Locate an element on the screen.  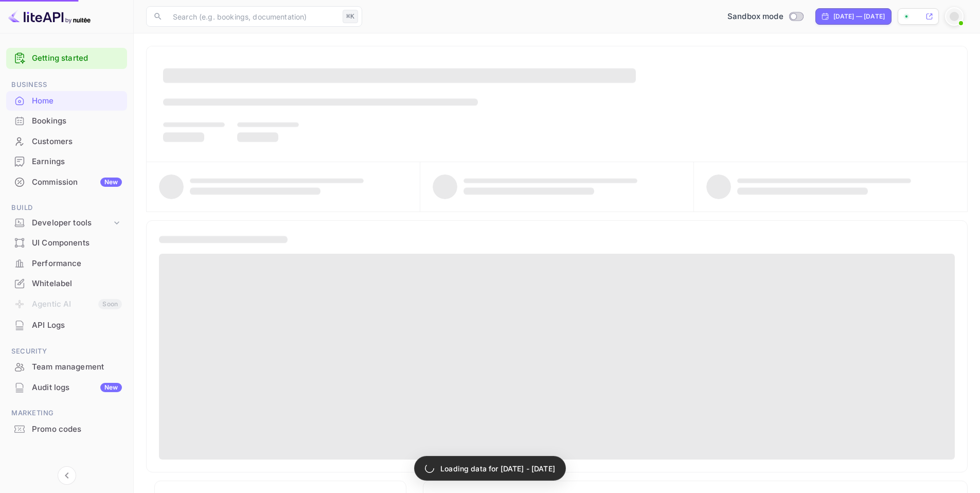
span: Security is located at coordinates (66, 351).